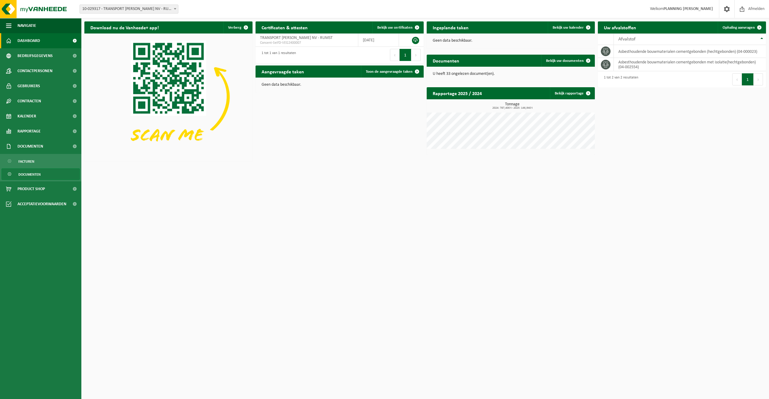 This screenshot has width=769, height=399. What do you see at coordinates (568, 61) in the screenshot?
I see `a: Bekijk uw documenten` at bounding box center [568, 61].